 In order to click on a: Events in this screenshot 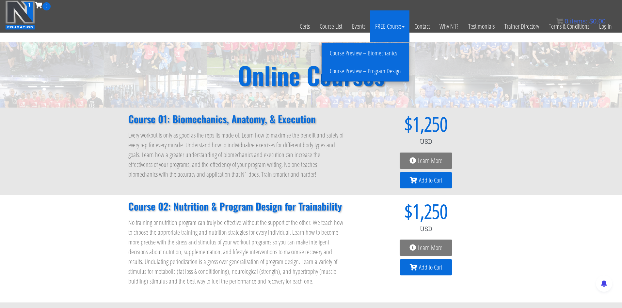, I will do `click(358, 26)`.